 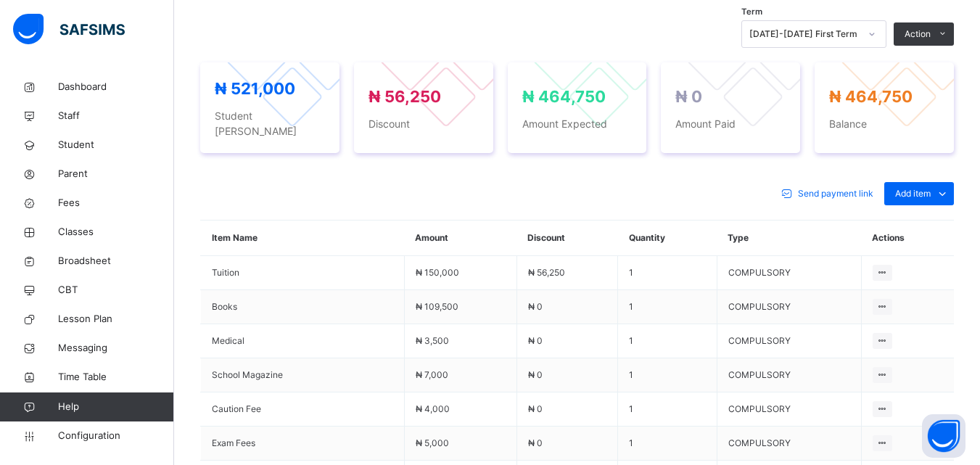 What do you see at coordinates (944, 436) in the screenshot?
I see `button: Open asap` at bounding box center [944, 436].